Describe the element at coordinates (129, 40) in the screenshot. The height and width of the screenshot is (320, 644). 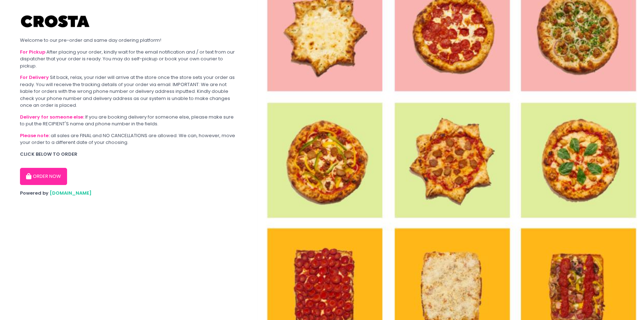
I see `div: Welcome to our pre-order and same day ordering platform!` at that location.